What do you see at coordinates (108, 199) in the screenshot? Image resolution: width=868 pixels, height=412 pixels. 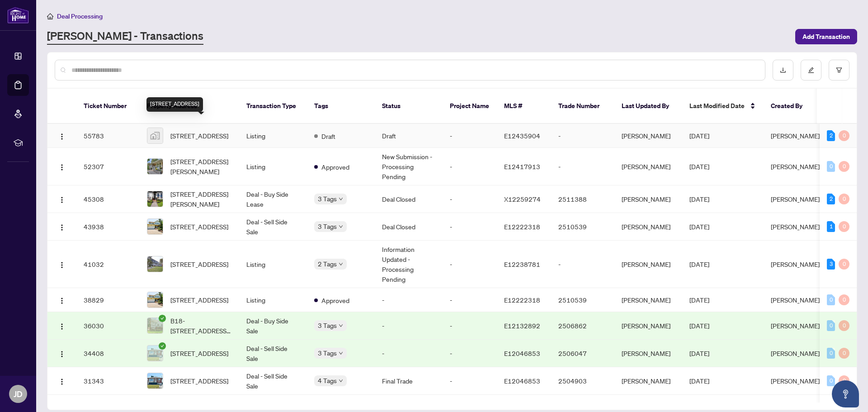 I see `td: 45308` at bounding box center [108, 199].